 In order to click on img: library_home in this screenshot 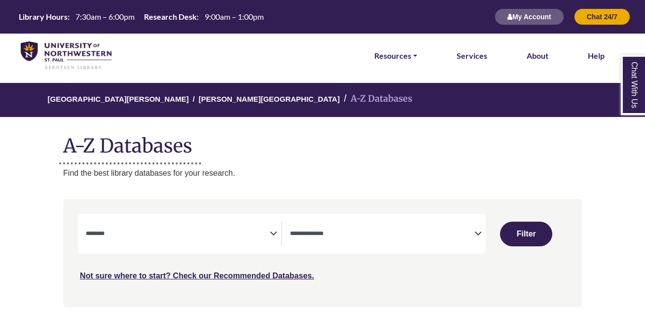, I will do `click(66, 56)`.